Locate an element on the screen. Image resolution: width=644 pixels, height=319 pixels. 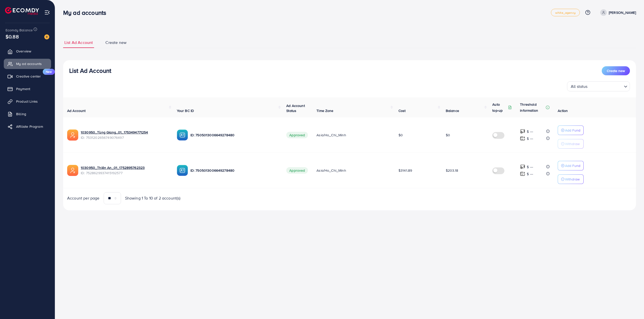
span: Account per page is located at coordinates (83, 198).